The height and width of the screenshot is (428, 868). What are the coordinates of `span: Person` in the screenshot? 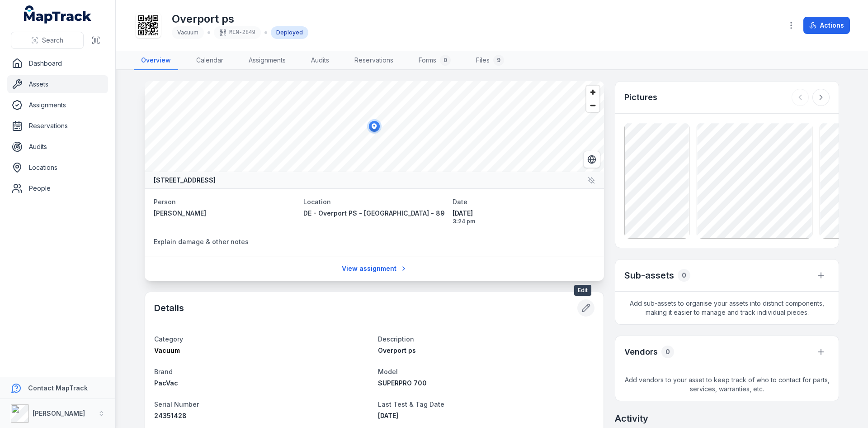 It's located at (164, 202).